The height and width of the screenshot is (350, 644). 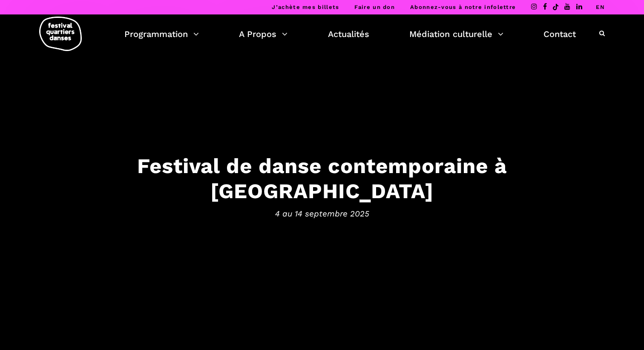 I want to click on a: A Propos, so click(x=263, y=34).